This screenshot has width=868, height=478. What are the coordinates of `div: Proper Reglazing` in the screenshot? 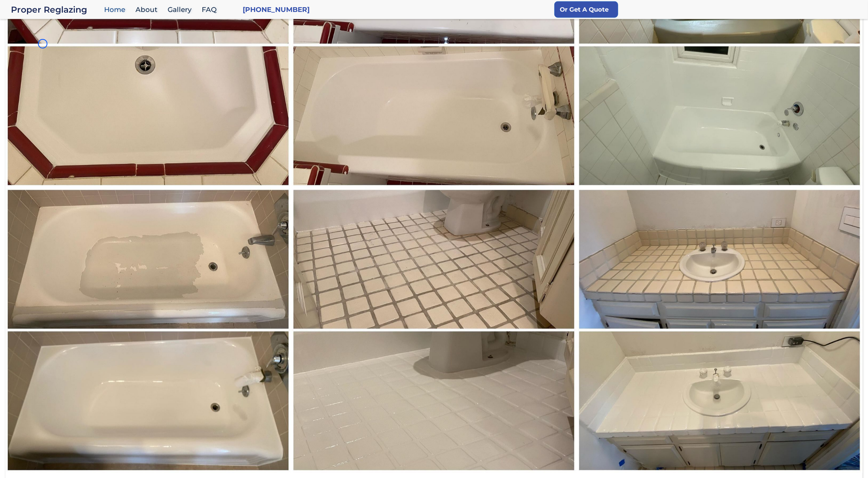 It's located at (56, 9).